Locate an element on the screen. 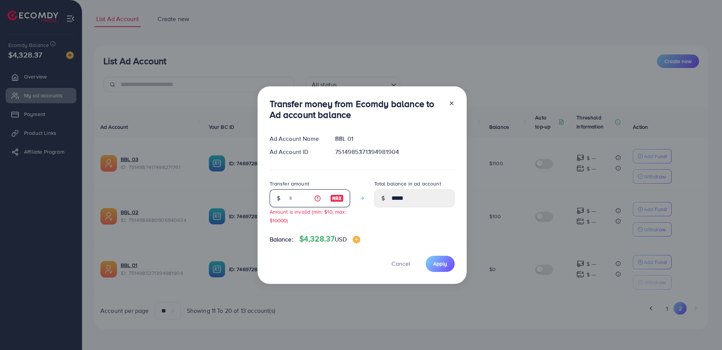  div: 7514985371394981904 is located at coordinates (394, 152).